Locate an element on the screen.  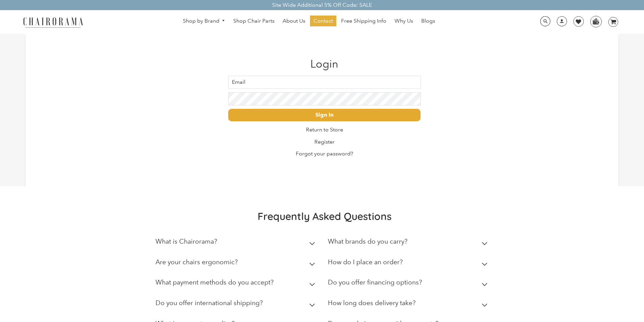
h2: What payment methods do you accept? is located at coordinates (214, 282).